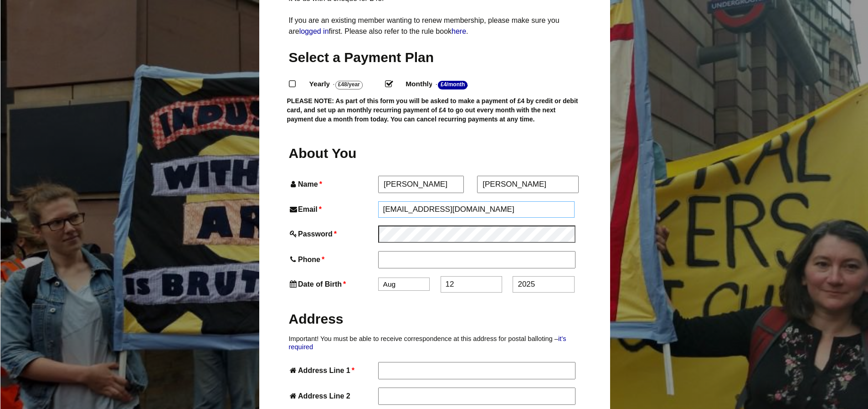 The image size is (868, 409). What do you see at coordinates (528, 184) in the screenshot?
I see `input: Last` at bounding box center [528, 184].